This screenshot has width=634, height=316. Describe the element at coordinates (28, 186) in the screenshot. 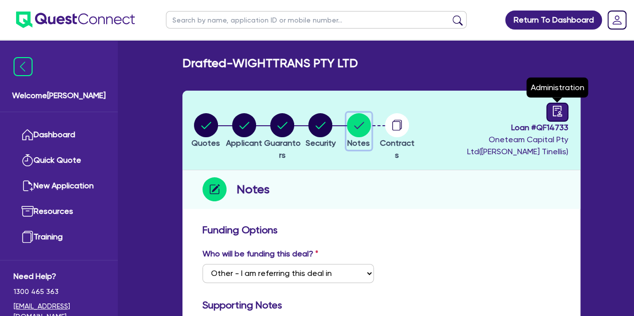

I see `img: new-application` at that location.